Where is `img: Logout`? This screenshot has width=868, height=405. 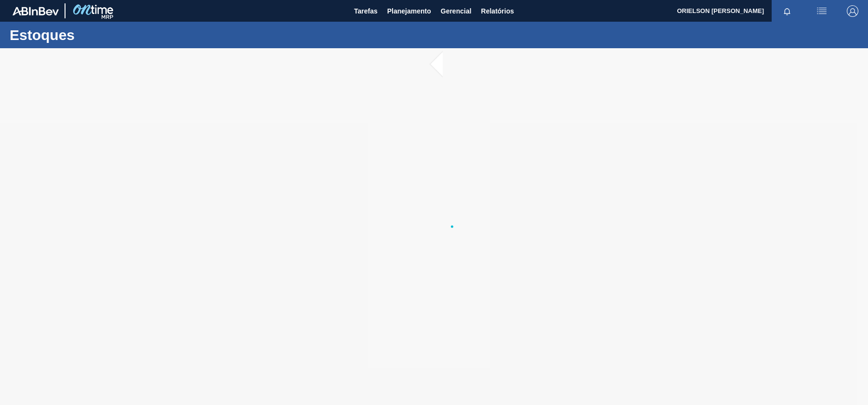 img: Logout is located at coordinates (853, 11).